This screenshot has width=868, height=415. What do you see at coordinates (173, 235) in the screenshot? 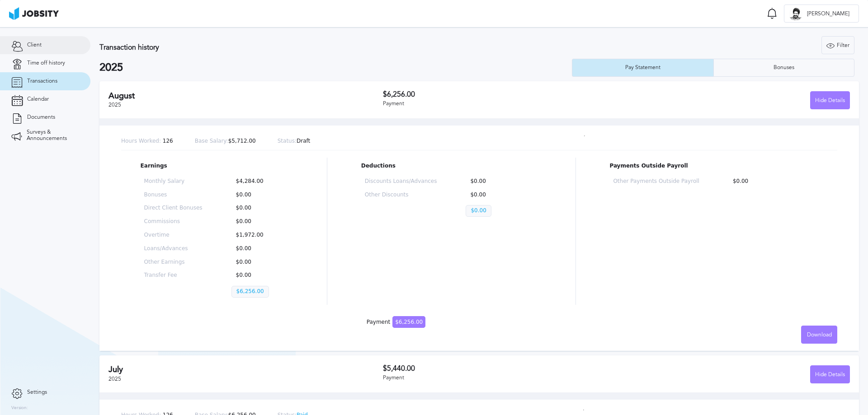
I see `p: Overtime` at bounding box center [173, 235].